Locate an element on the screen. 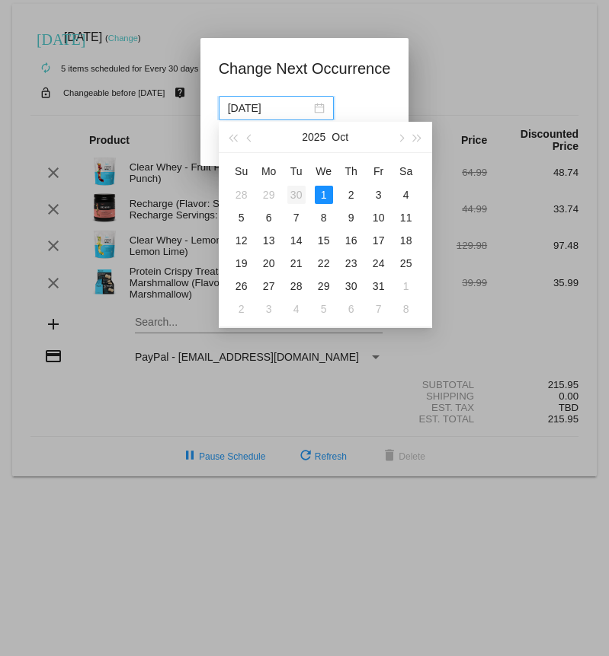 The width and height of the screenshot is (609, 656). div: 20 is located at coordinates (269, 264).